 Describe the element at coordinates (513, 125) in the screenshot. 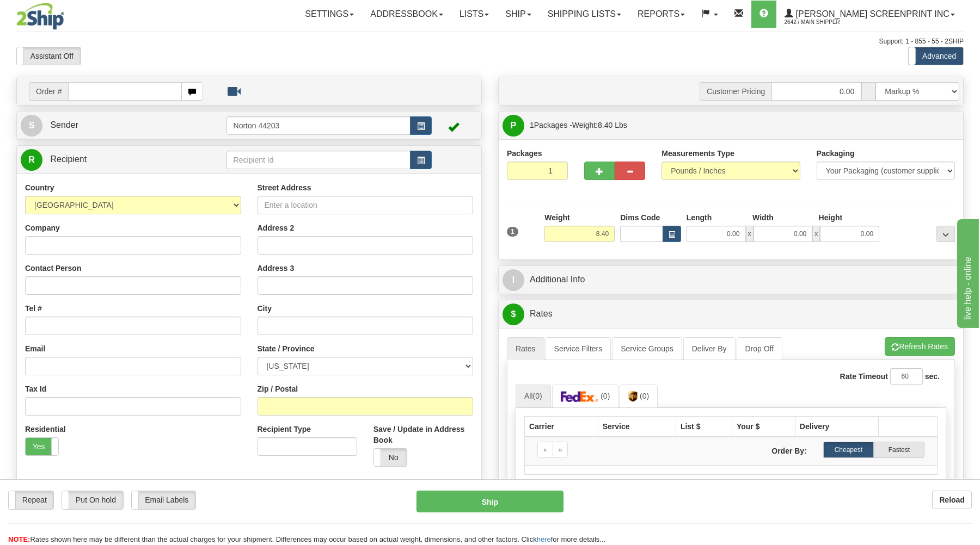

I see `span: P` at that location.